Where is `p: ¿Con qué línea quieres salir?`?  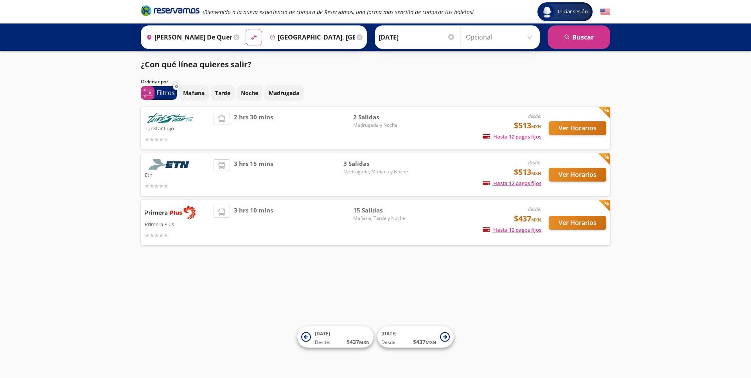
p: ¿Con qué línea quieres salir? is located at coordinates (196, 65).